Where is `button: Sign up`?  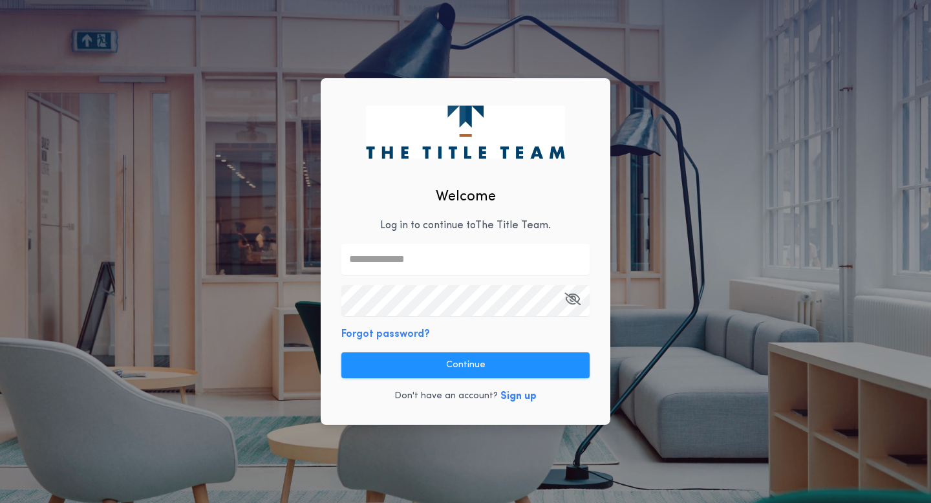
button: Sign up is located at coordinates (519, 396).